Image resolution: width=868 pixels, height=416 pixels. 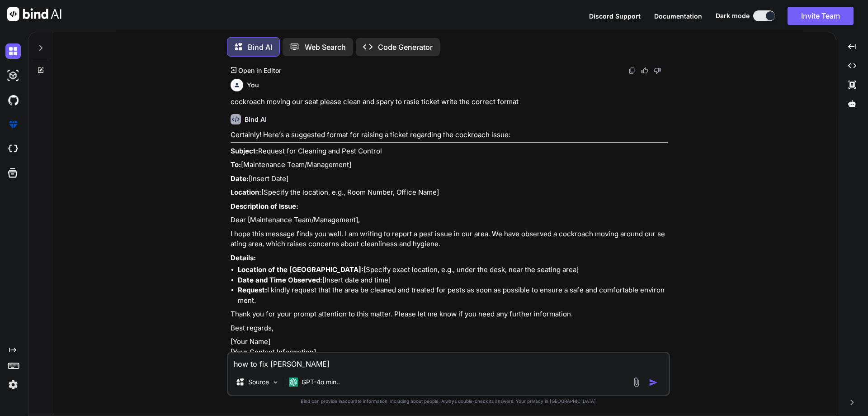 What do you see at coordinates (246, 192) in the screenshot?
I see `strong: Location:` at bounding box center [246, 192].